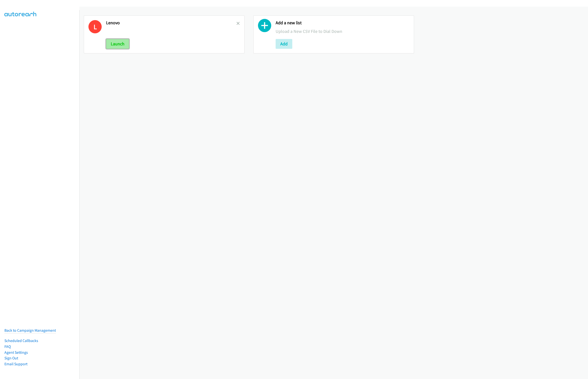  Describe the element at coordinates (95, 27) in the screenshot. I see `h1: L` at that location.